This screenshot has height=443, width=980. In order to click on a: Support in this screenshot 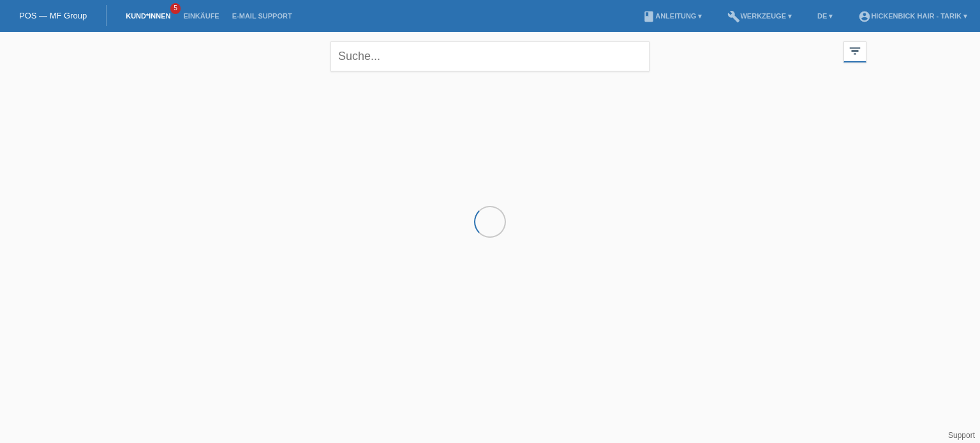, I will do `click(962, 435)`.